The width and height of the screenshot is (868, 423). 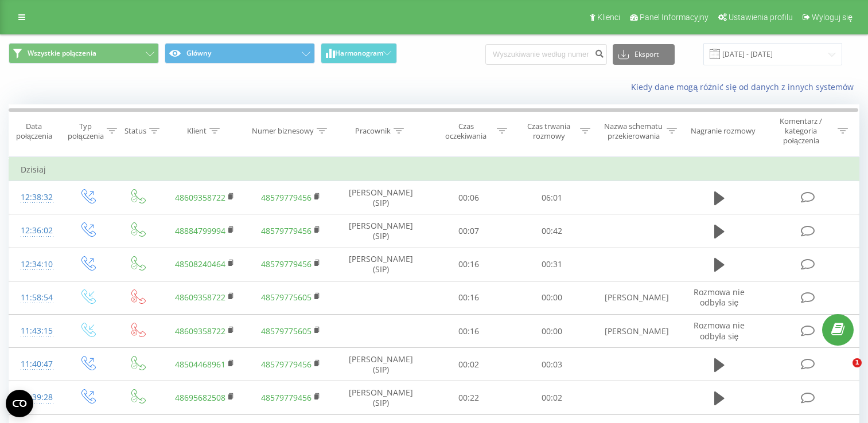 What do you see at coordinates (36, 397) in the screenshot?
I see `div: 11:39:28` at bounding box center [36, 397].